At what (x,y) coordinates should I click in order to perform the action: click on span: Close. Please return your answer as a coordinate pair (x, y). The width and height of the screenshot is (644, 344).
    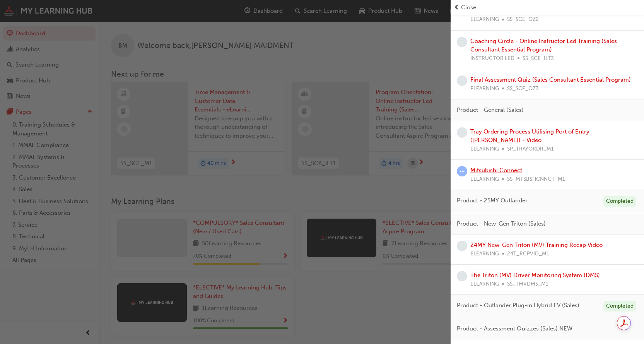
    Looking at the image, I should click on (469, 7).